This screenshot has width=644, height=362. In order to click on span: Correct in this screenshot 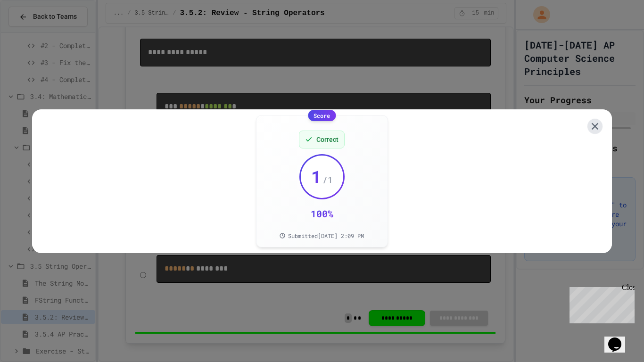, I will do `click(327, 140)`.